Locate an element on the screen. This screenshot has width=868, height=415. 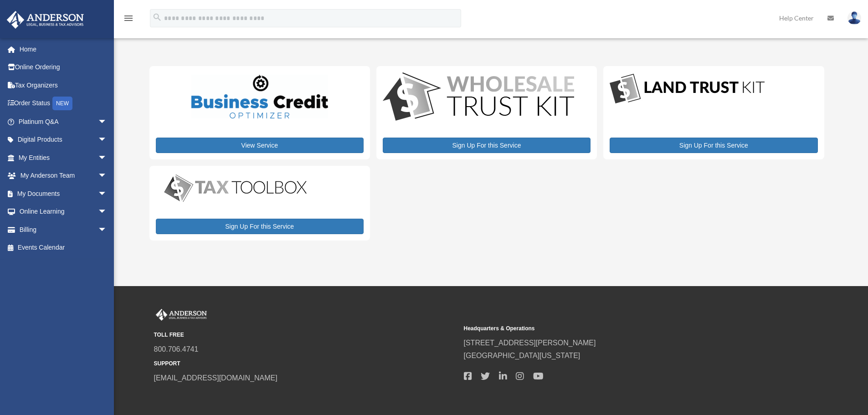
a: View Service is located at coordinates (259, 145).